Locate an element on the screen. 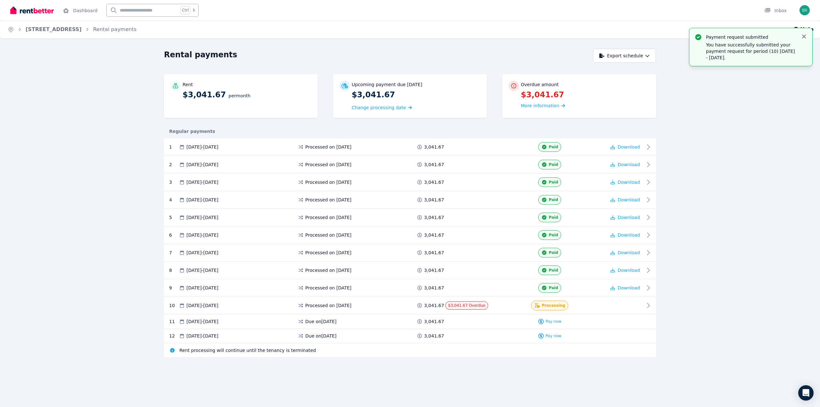 Image resolution: width=820 pixels, height=407 pixels. span: Change processing date is located at coordinates (379, 108).